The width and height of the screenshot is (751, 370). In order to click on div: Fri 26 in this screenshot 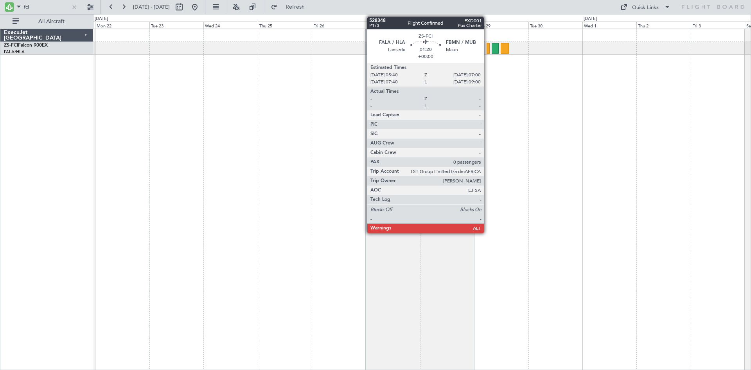, I will do `click(339, 25)`.